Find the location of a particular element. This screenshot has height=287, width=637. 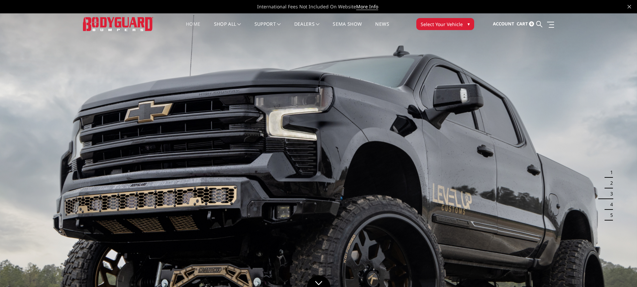

span: Account is located at coordinates (504, 24).